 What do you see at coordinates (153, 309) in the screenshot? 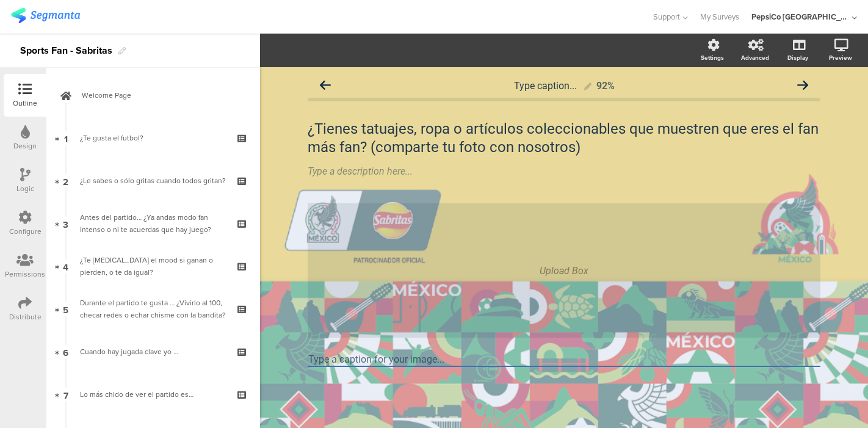
I see `div: Durante el partido te gusta … ¿Vivirlo al 100, checar redes o echar chisme con la bandita?` at bounding box center [153, 309].